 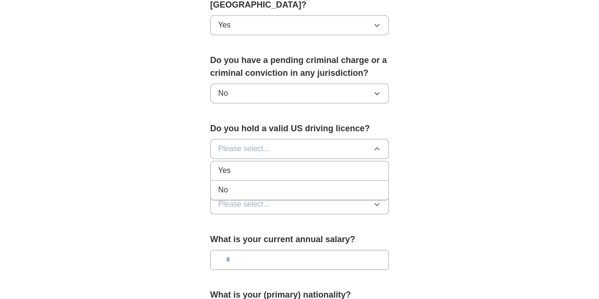 I want to click on button: Yes, so click(x=300, y=25).